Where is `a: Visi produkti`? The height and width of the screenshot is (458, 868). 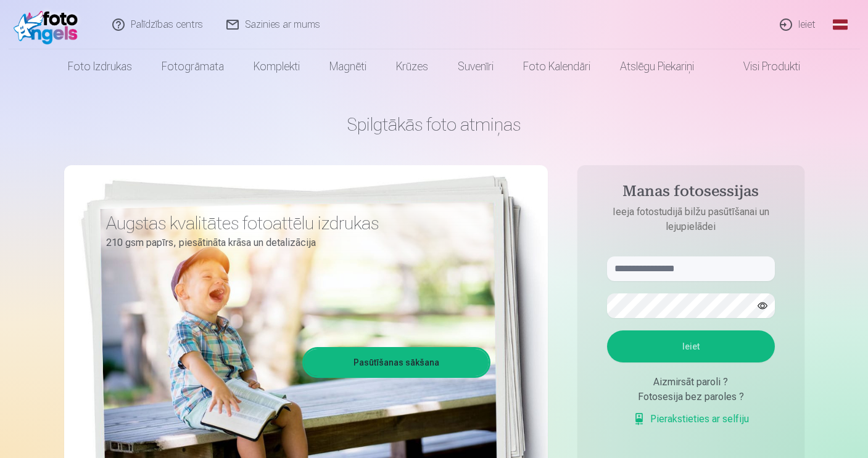 a: Visi produkti is located at coordinates (761, 67).